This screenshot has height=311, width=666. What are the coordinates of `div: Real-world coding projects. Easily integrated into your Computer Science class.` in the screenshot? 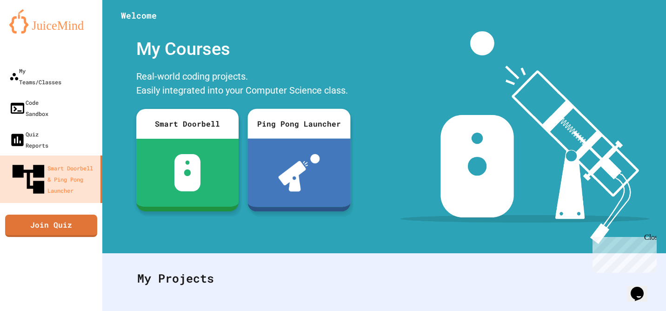 It's located at (243, 84).